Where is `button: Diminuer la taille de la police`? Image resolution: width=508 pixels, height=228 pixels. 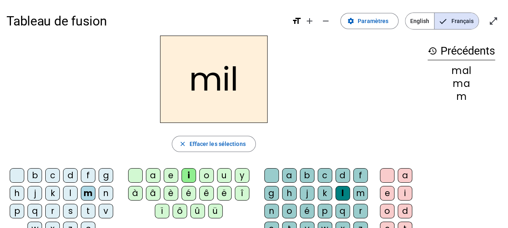
button: Diminuer la taille de la police is located at coordinates (326, 21).